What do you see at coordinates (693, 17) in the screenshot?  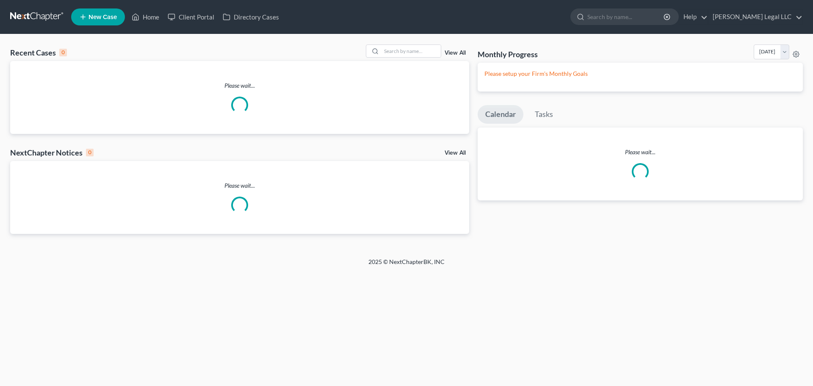 I see `a: Help` at bounding box center [693, 17].